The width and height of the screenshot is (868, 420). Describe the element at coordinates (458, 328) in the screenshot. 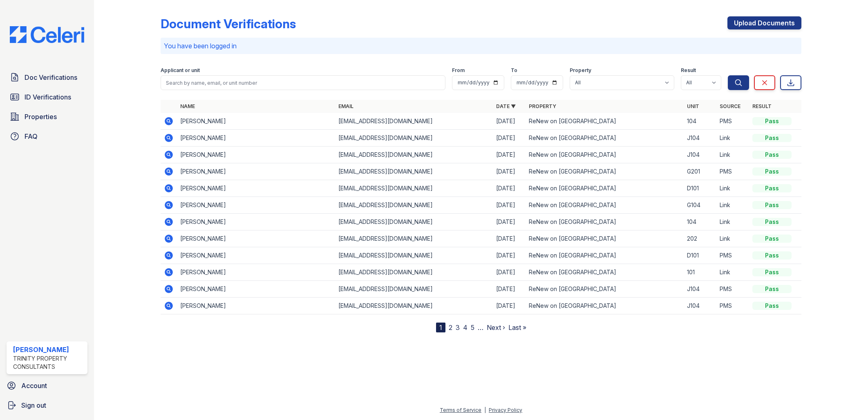

I see `a: 3` at that location.